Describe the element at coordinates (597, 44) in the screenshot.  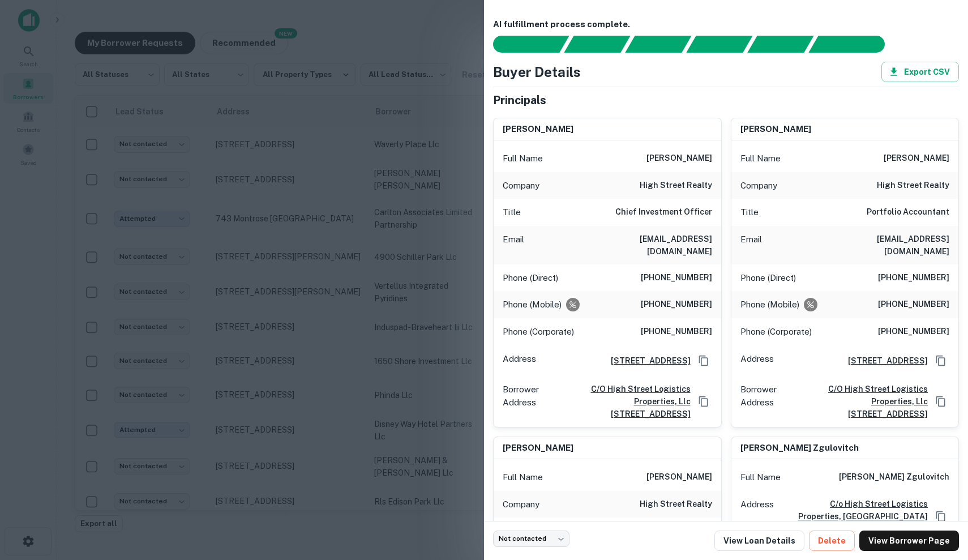
I see `div: Your request is received and processing...` at that location.